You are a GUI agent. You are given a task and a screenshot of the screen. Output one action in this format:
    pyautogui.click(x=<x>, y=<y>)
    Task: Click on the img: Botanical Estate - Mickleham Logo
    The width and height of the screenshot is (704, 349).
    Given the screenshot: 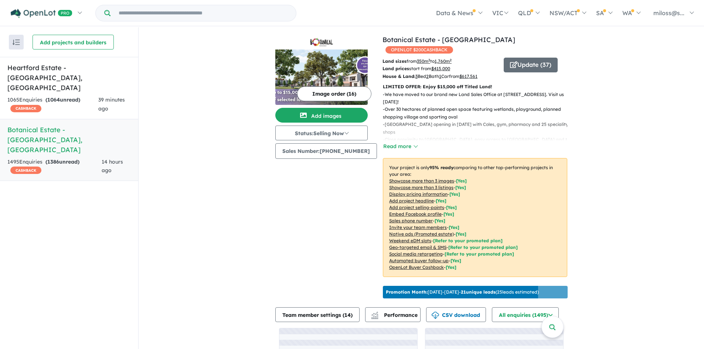 What is the action you would take?
    pyautogui.click(x=321, y=42)
    